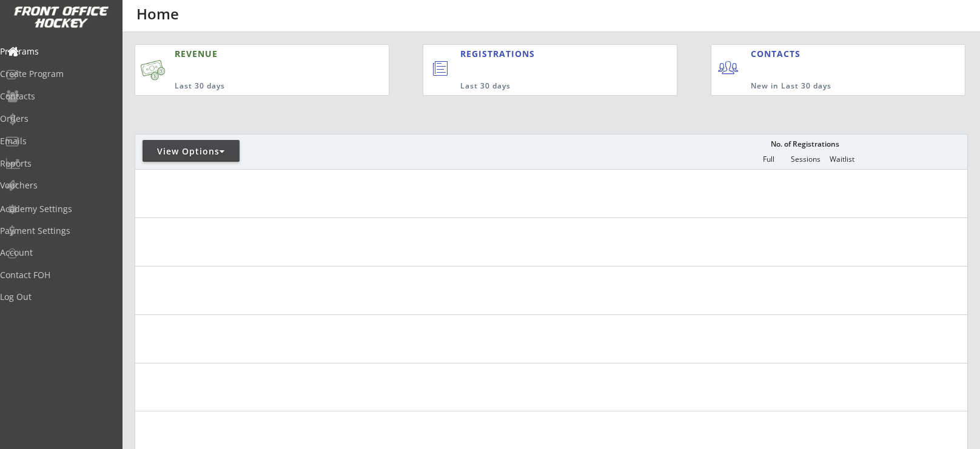 This screenshot has height=449, width=980. I want to click on div: View Options, so click(191, 151).